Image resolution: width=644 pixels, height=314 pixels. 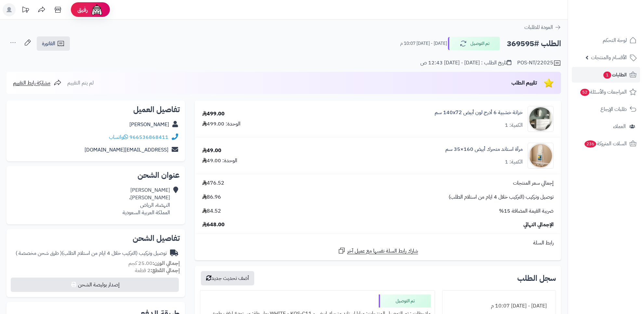 What do you see at coordinates (157, 271) in the screenshot?
I see `small: 2 قطعة` at bounding box center [157, 271].